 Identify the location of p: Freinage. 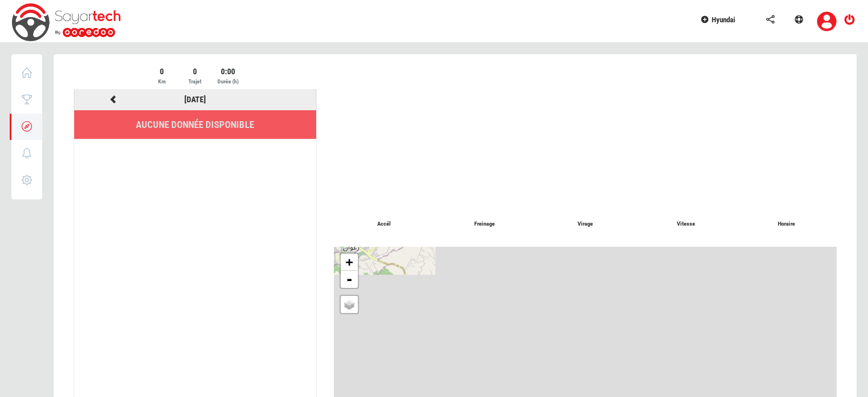
(485, 224).